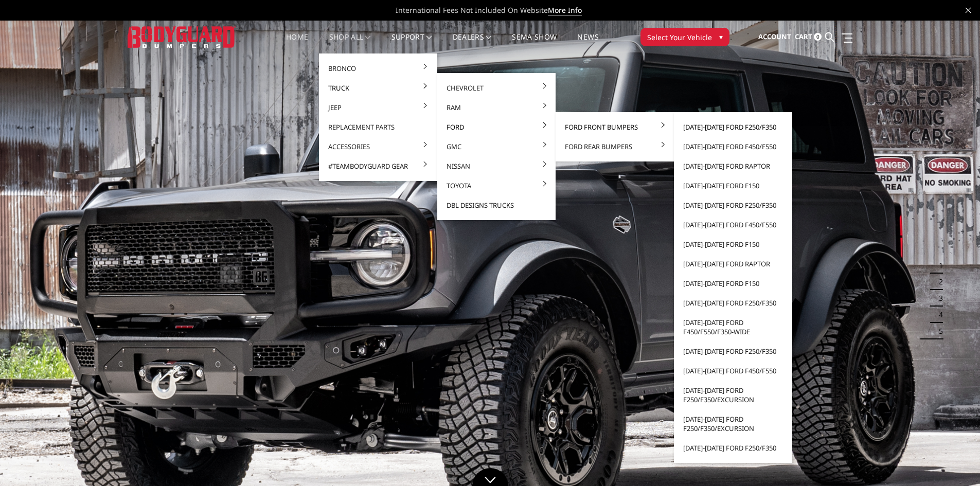 This screenshot has width=980, height=486. I want to click on div: Chat Widget, so click(954, 462).